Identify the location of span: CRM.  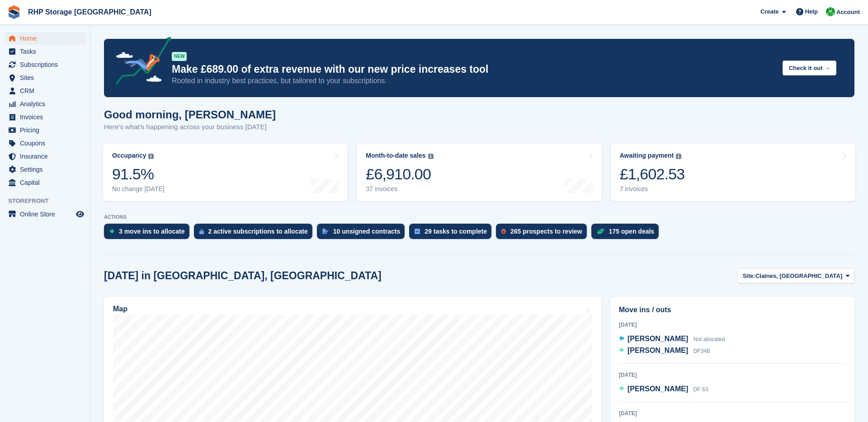
(47, 91).